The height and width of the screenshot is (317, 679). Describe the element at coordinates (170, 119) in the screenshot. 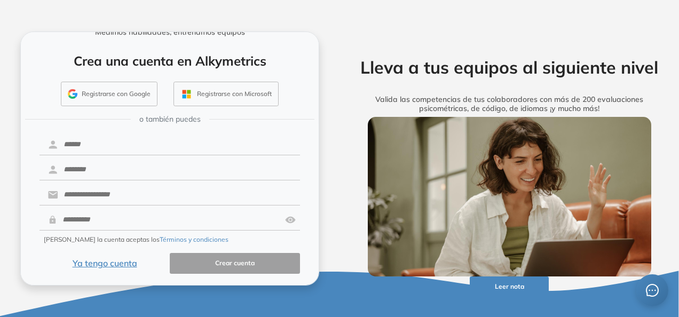

I see `span: o también puedes` at that location.